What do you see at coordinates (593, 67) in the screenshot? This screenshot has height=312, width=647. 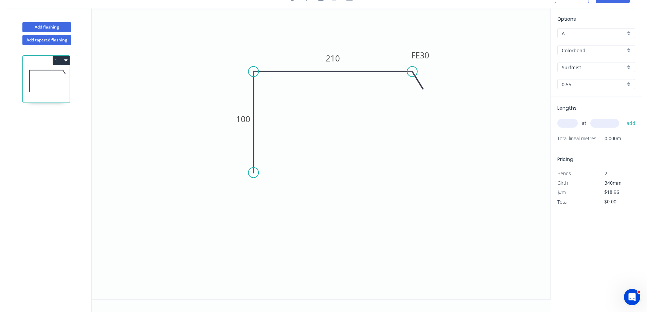 I see `input: Colour` at bounding box center [593, 67].